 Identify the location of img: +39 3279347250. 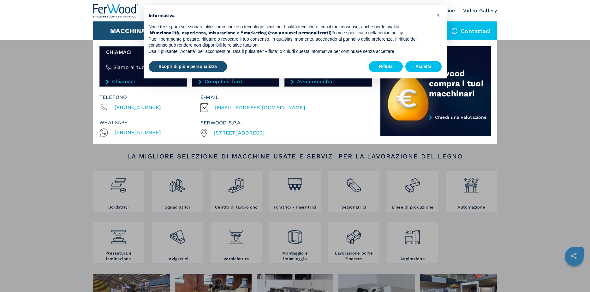
(204, 133).